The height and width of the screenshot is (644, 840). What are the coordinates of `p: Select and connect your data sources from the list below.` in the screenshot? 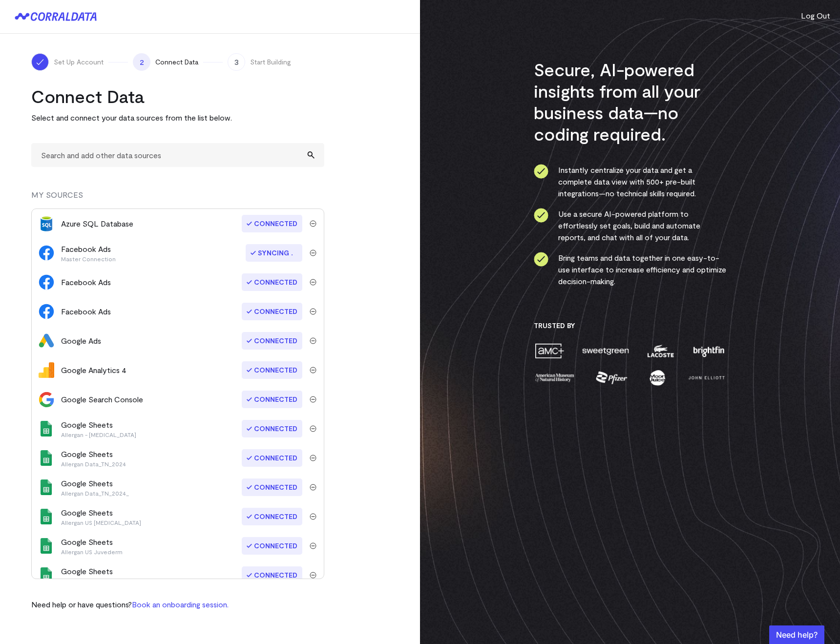 It's located at (178, 118).